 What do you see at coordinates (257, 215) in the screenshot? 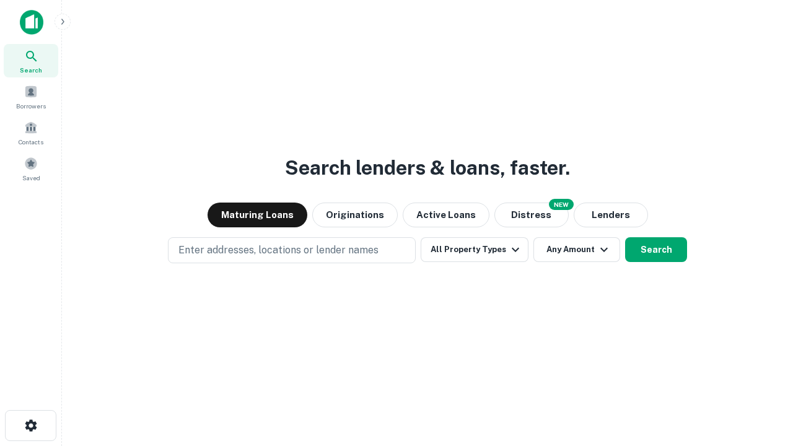
I see `button: Maturing Loans` at bounding box center [257, 215].